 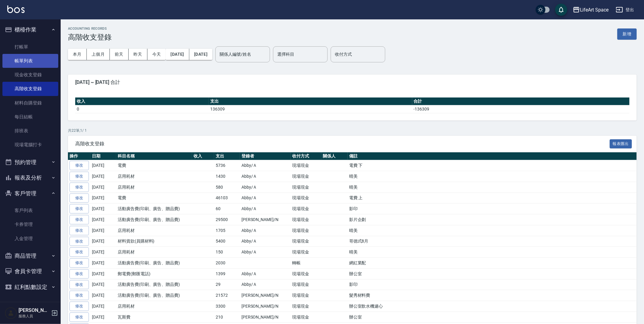 What do you see at coordinates (11, 313) in the screenshot?
I see `img: Person` at bounding box center [11, 313].